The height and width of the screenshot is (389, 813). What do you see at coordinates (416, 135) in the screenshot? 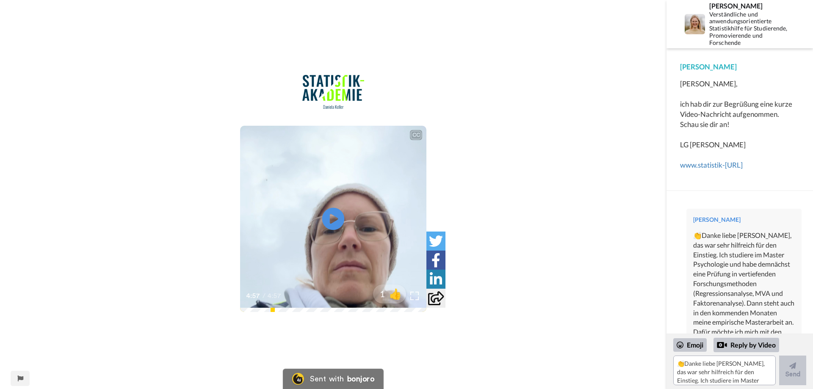
I see `div: CC` at bounding box center [416, 135].